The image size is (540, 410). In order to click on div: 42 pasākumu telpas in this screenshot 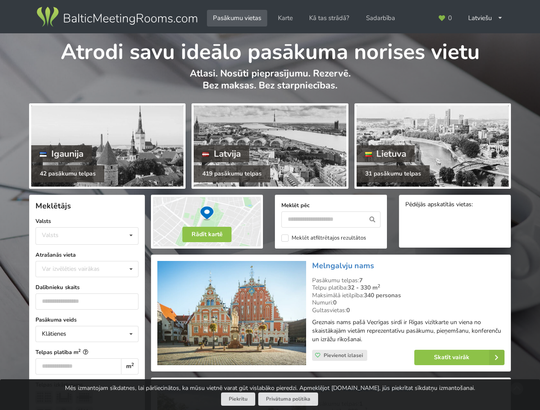, I will do `click(68, 174)`.